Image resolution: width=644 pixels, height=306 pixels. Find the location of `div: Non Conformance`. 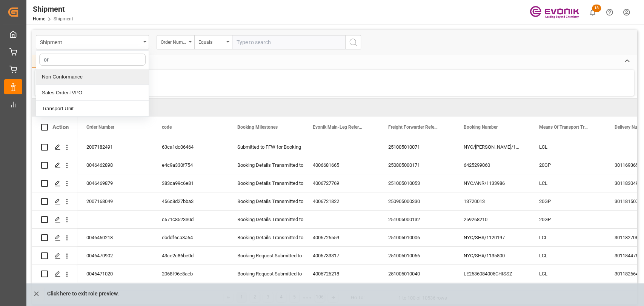

div: Non Conformance is located at coordinates (92, 77).